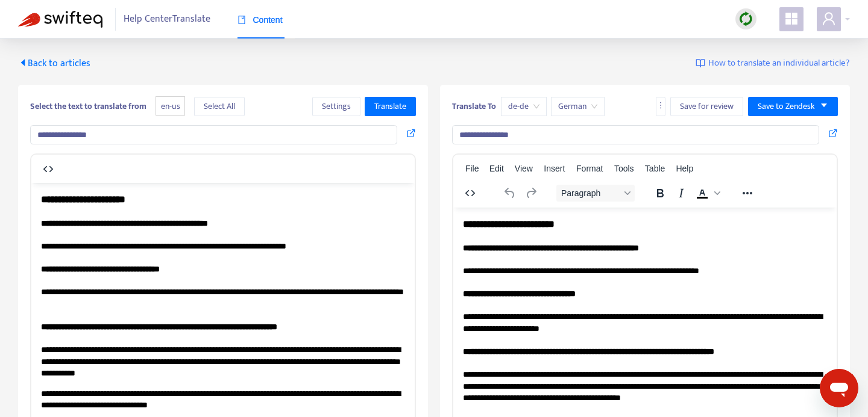 This screenshot has height=417, width=868. I want to click on span: File, so click(472, 168).